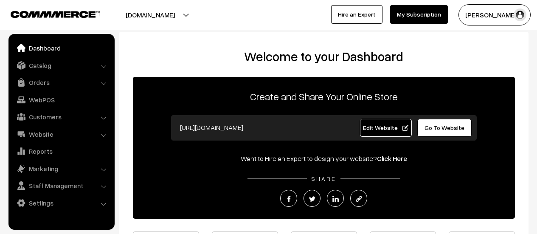  I want to click on a: Customers, so click(61, 117).